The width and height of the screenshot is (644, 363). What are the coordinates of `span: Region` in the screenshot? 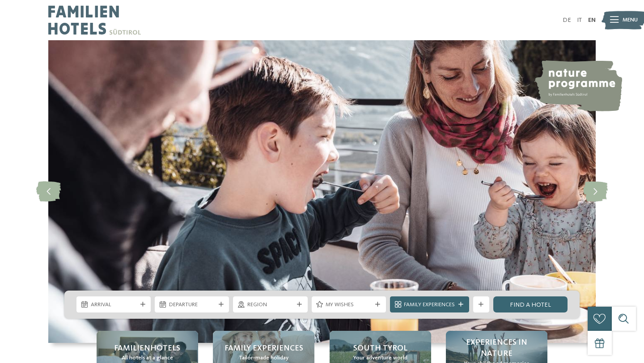 It's located at (270, 305).